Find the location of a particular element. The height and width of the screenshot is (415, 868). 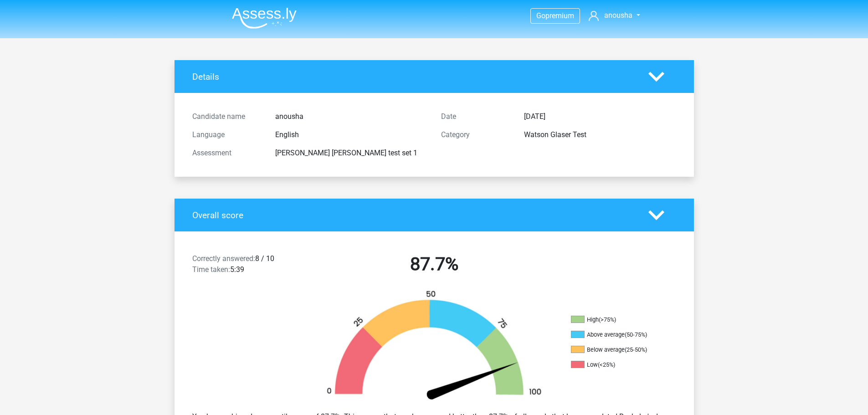

h2: 87.7% is located at coordinates (434, 264).